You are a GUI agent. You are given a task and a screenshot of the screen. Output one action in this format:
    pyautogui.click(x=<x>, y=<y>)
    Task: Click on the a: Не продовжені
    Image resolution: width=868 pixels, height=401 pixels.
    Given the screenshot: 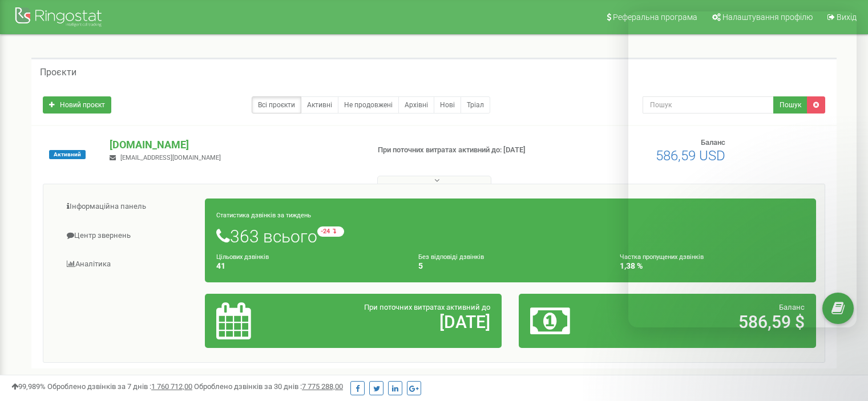 What is the action you would take?
    pyautogui.click(x=368, y=105)
    